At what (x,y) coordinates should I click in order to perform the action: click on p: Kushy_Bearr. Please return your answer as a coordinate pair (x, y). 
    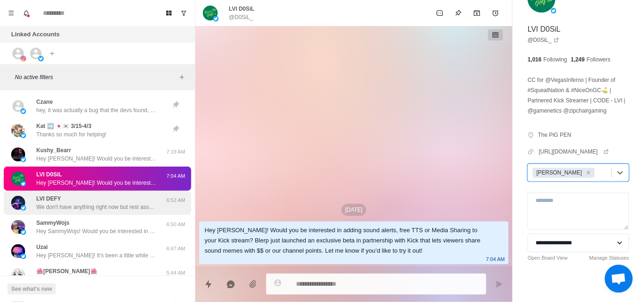
    Looking at the image, I should click on (53, 150).